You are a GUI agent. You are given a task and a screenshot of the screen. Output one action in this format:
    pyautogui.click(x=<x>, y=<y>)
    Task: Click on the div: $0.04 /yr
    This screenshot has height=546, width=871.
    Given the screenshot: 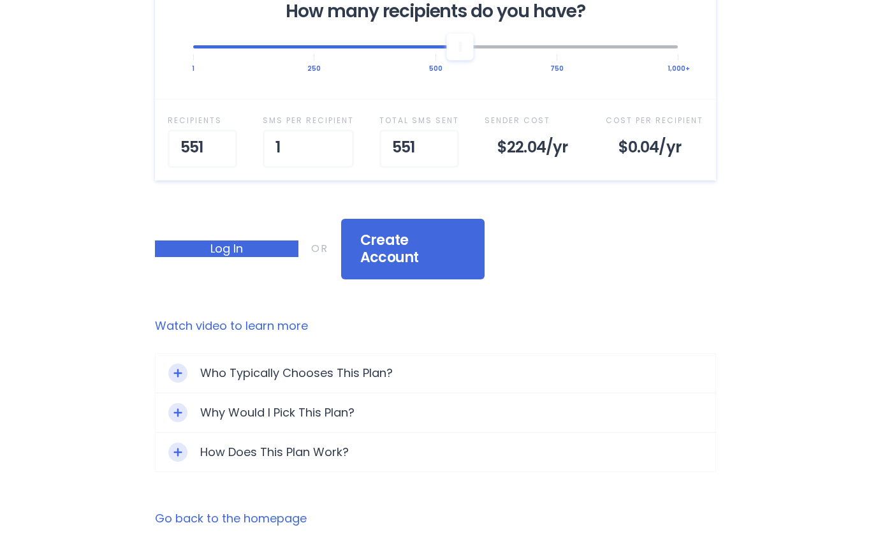 What is the action you would take?
    pyautogui.click(x=654, y=149)
    